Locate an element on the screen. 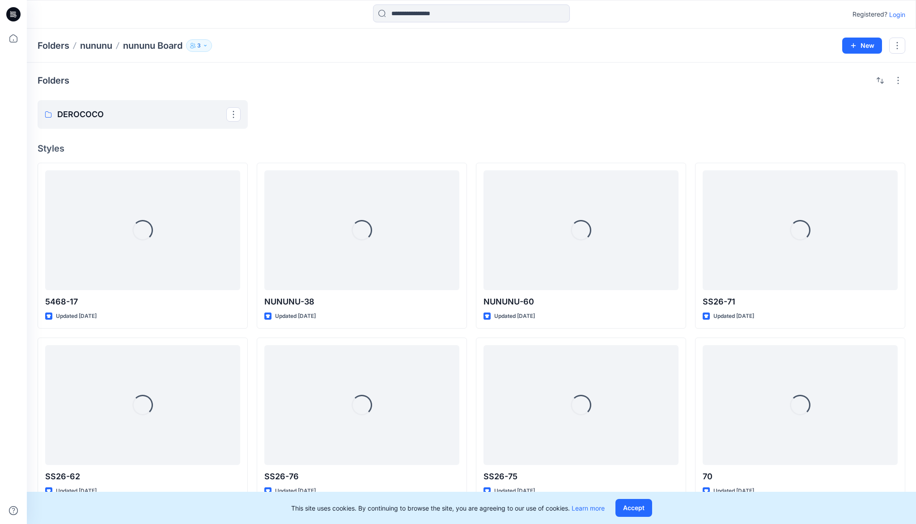 The width and height of the screenshot is (916, 524). h4: Styles is located at coordinates (472, 149).